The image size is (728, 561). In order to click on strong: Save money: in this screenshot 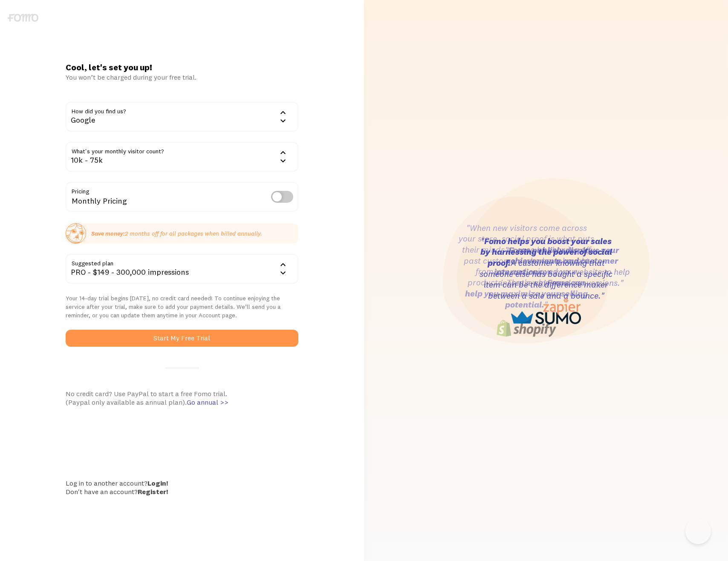, I will do `click(108, 233)`.